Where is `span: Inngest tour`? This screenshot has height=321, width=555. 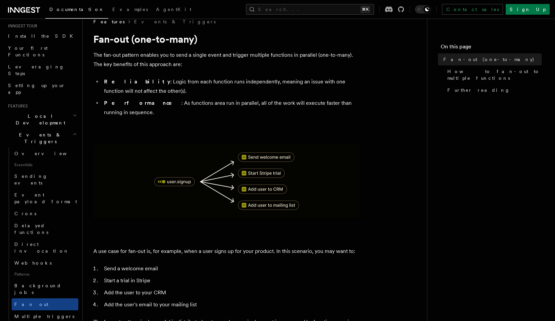 span: Inngest tour is located at coordinates (21, 26).